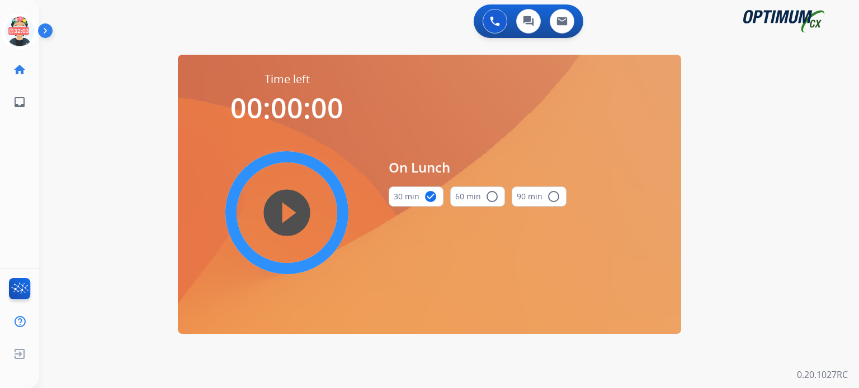  Describe the element at coordinates (822, 375) in the screenshot. I see `p: 0.20.1027RC` at that location.